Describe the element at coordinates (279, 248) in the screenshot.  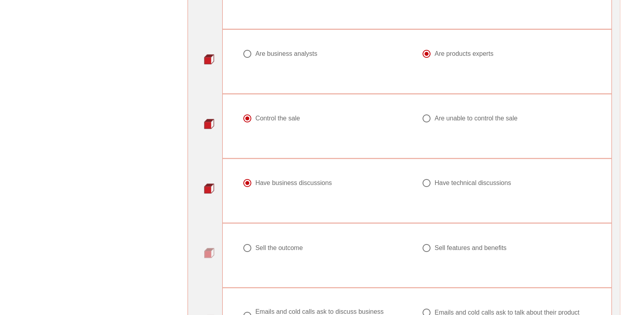
I see `div: Sell the outcome` at that location.